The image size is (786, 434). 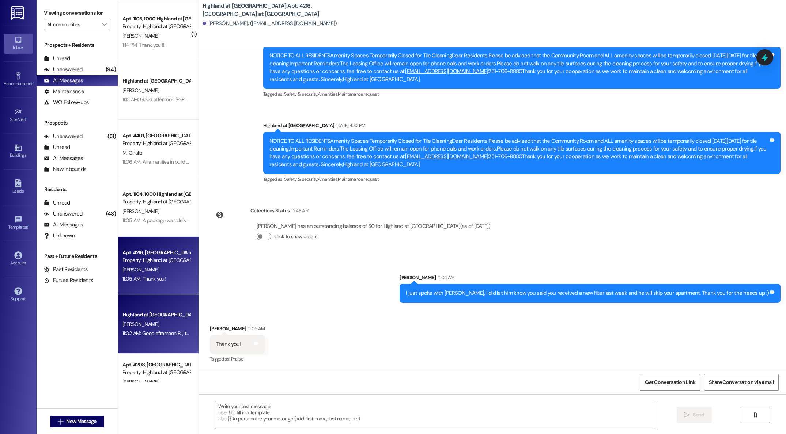 I want to click on div: 11:04 AM, so click(x=445, y=277).